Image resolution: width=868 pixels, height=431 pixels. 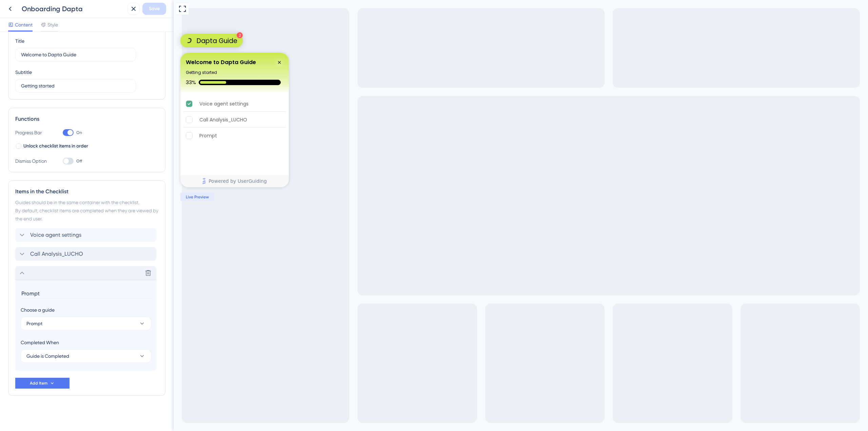 I want to click on button: Prompt, so click(x=86, y=324).